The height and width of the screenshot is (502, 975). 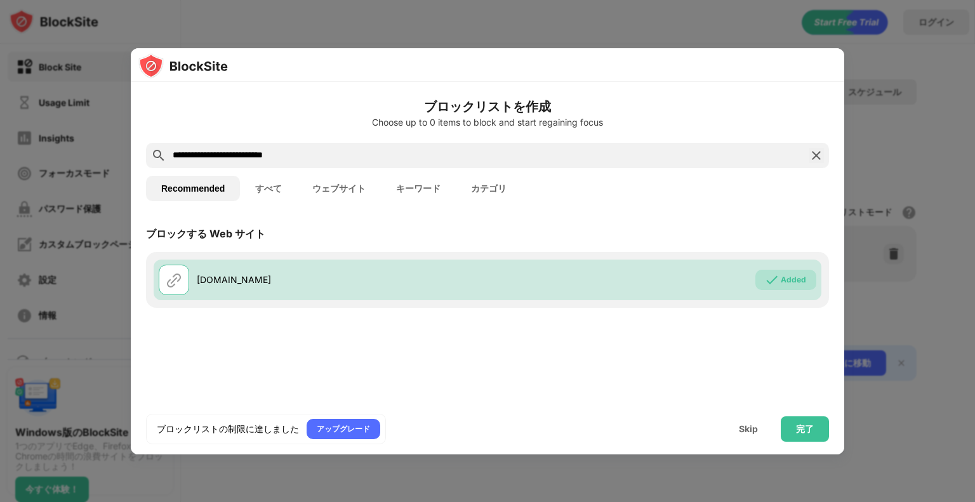 What do you see at coordinates (488, 123) in the screenshot?
I see `div: Choose up to 0 items to block and start regaining focus` at bounding box center [488, 123].